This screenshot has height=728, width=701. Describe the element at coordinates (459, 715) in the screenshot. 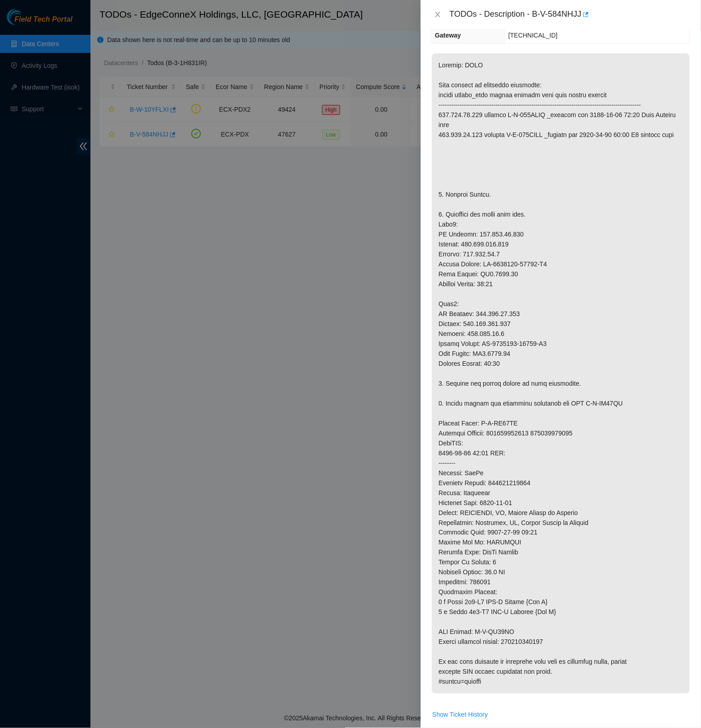

I see `button: Show Ticket History` at that location.